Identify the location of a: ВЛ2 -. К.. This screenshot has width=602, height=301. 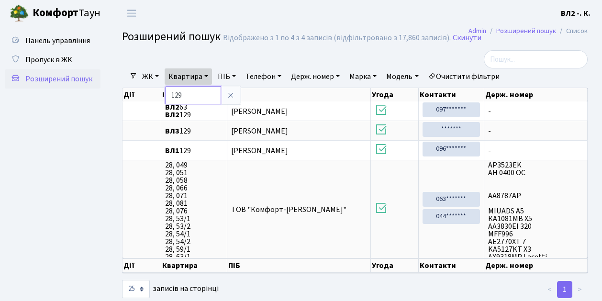
(576, 13).